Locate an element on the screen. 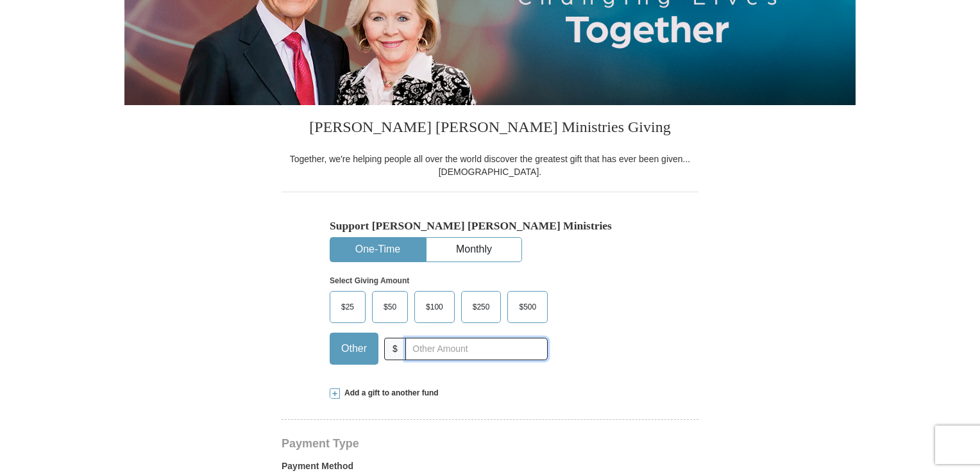 The width and height of the screenshot is (980, 473). h4: Payment Type is located at coordinates (490, 444).